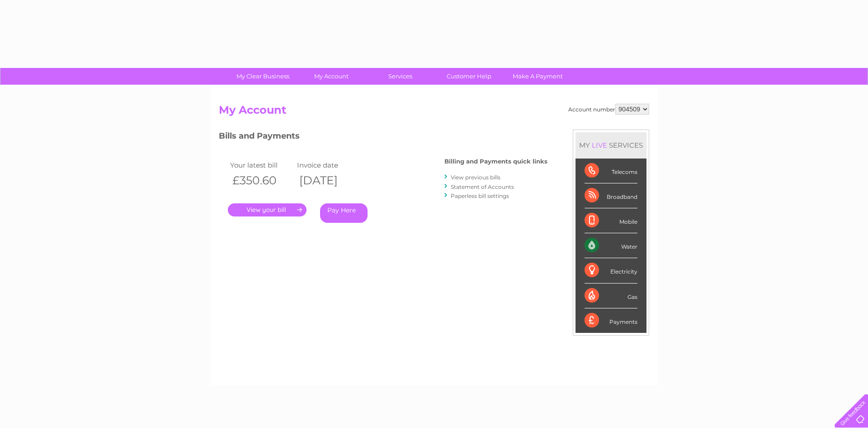 The width and height of the screenshot is (868, 428). I want to click on td: Invoice date, so click(328, 165).